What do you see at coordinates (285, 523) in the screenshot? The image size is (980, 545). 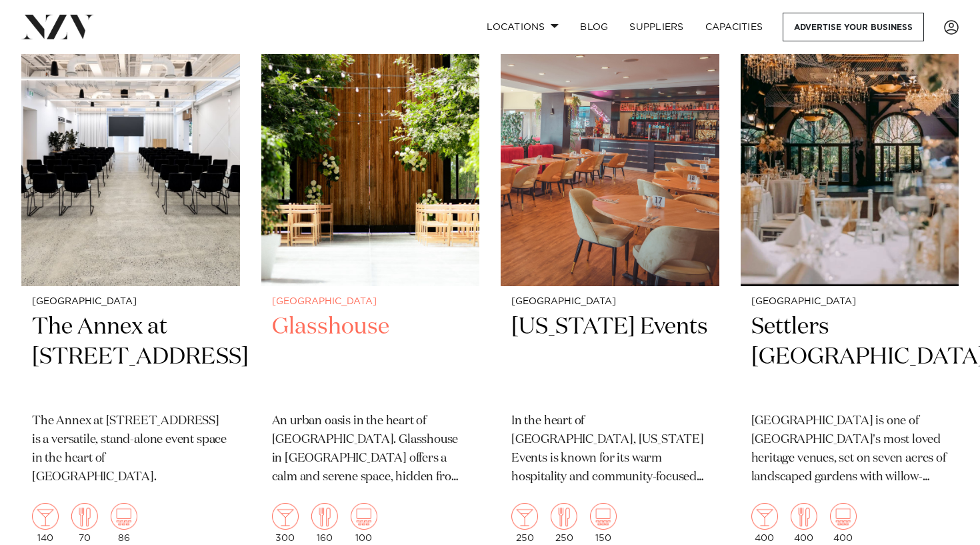 I see `div: 300` at bounding box center [285, 523].